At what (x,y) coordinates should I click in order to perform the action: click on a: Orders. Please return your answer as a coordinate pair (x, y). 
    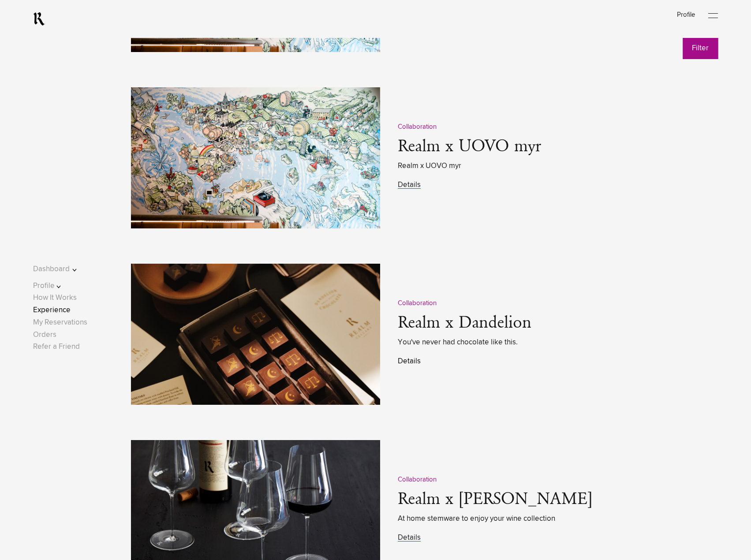
    Looking at the image, I should click on (45, 335).